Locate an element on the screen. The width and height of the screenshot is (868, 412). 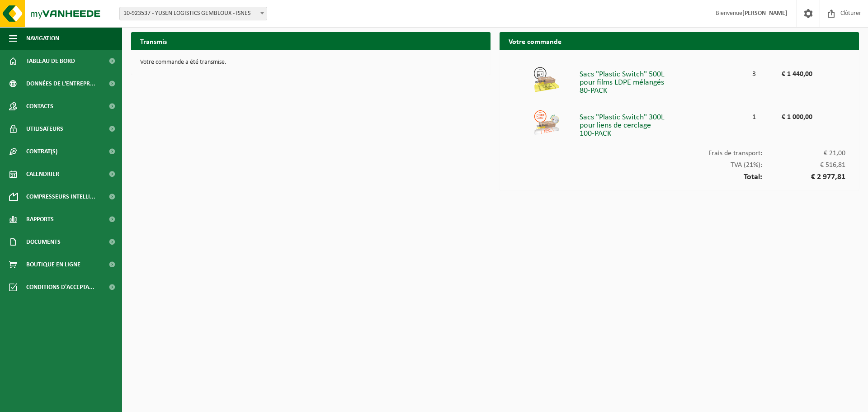
div: Frais de transport: is located at coordinates (679, 151).